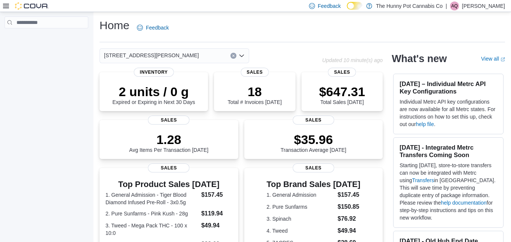 The height and width of the screenshot is (242, 511). What do you see at coordinates (169, 139) in the screenshot?
I see `p: 1.28` at bounding box center [169, 139].